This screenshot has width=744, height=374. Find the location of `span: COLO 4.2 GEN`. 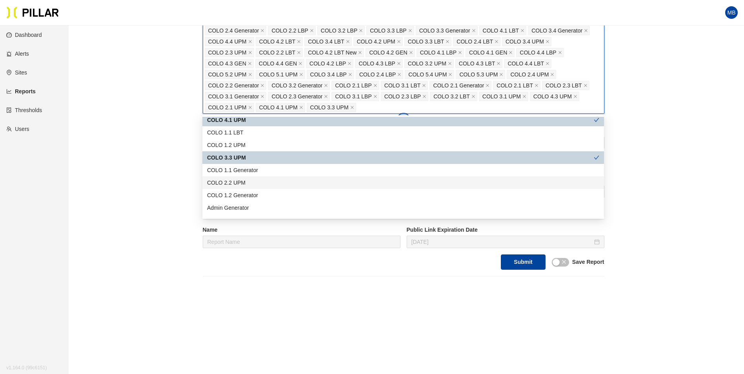

span: COLO 4.2 GEN is located at coordinates (388, 53).